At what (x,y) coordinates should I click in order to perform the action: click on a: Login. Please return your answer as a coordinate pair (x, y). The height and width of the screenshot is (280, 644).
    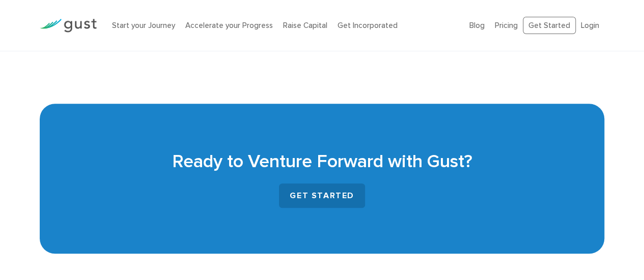
    Looking at the image, I should click on (590, 26).